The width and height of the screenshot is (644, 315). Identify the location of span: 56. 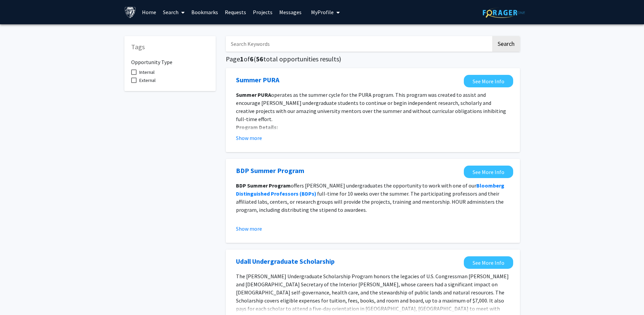
(260, 59).